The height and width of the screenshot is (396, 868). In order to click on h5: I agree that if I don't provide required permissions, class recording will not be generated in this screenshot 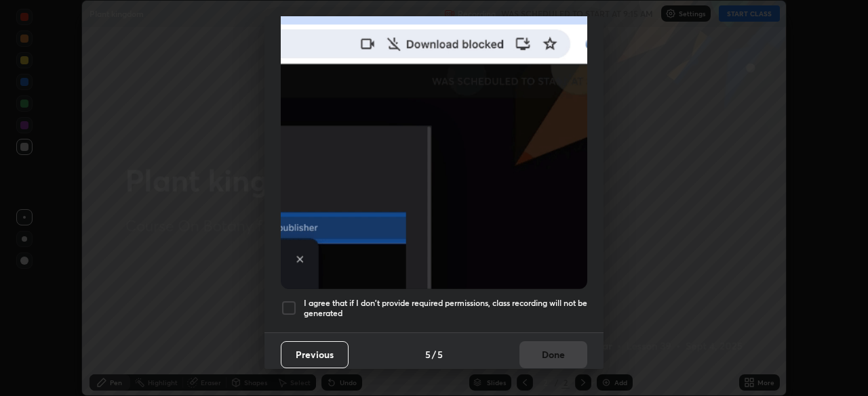, I will do `click(446, 308)`.